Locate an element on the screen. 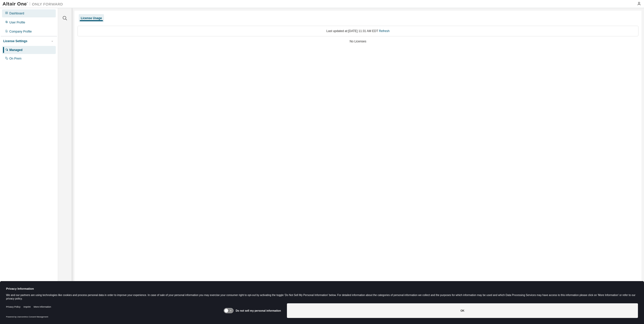 This screenshot has width=644, height=324. div: Managed is located at coordinates (16, 50).